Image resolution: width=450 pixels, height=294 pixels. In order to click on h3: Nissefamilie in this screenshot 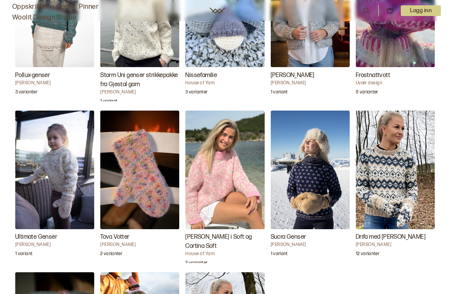, I will do `click(224, 75)`.